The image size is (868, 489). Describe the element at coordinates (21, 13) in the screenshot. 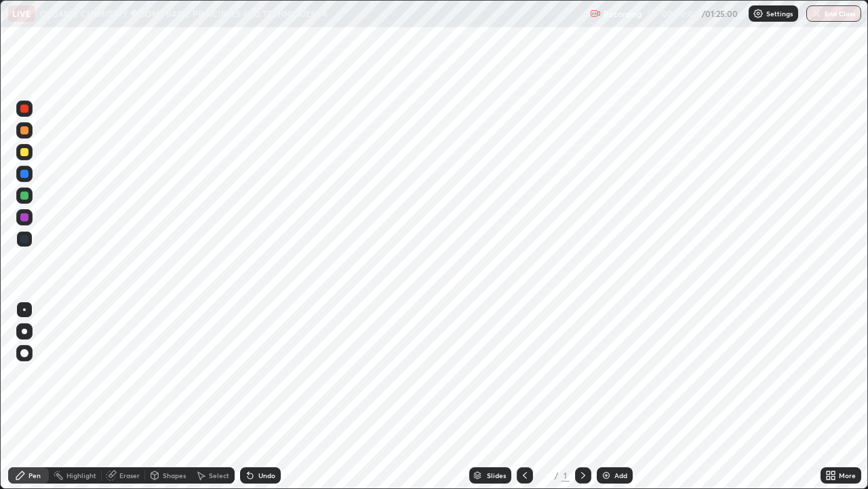

I see `p: LIVE` at that location.